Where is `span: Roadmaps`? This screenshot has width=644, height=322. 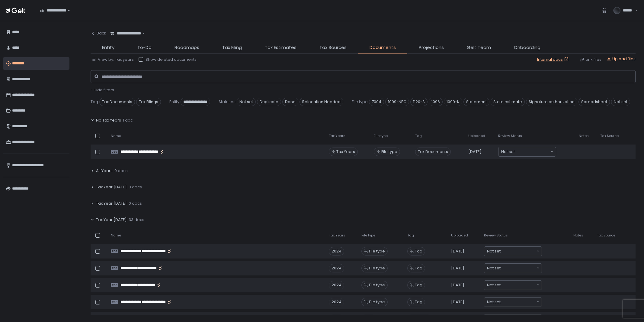 span: Roadmaps is located at coordinates (187, 48).